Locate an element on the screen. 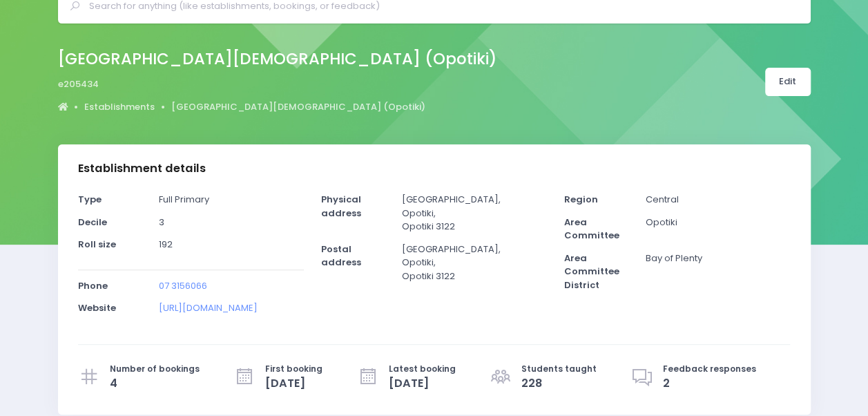 The width and height of the screenshot is (868, 416). span: Students taught is located at coordinates (558, 369).